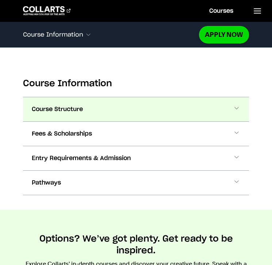  I want to click on h2: Course Information, so click(136, 84).